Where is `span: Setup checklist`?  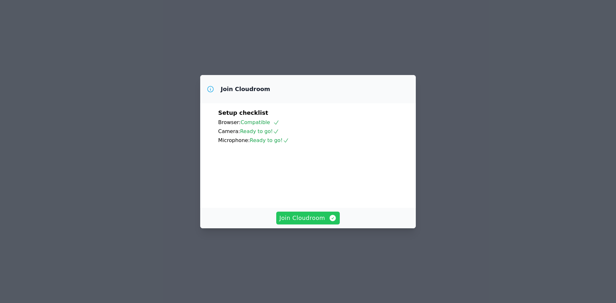
span: Setup checklist is located at coordinates (243, 113).